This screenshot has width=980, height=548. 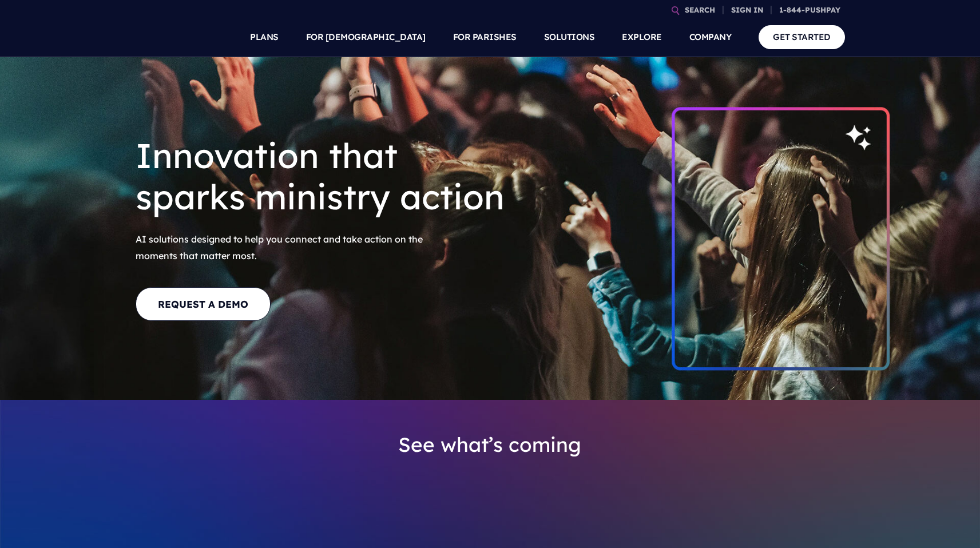 What do you see at coordinates (264, 38) in the screenshot?
I see `a: PLANS` at bounding box center [264, 38].